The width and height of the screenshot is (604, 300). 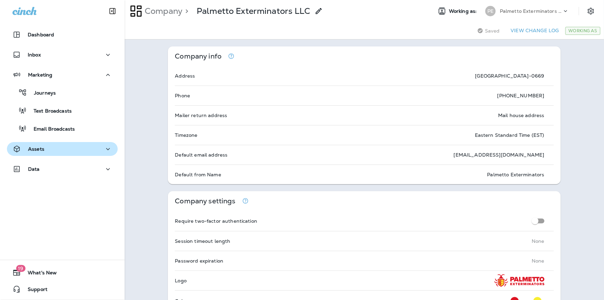 I want to click on p: Address, so click(x=185, y=76).